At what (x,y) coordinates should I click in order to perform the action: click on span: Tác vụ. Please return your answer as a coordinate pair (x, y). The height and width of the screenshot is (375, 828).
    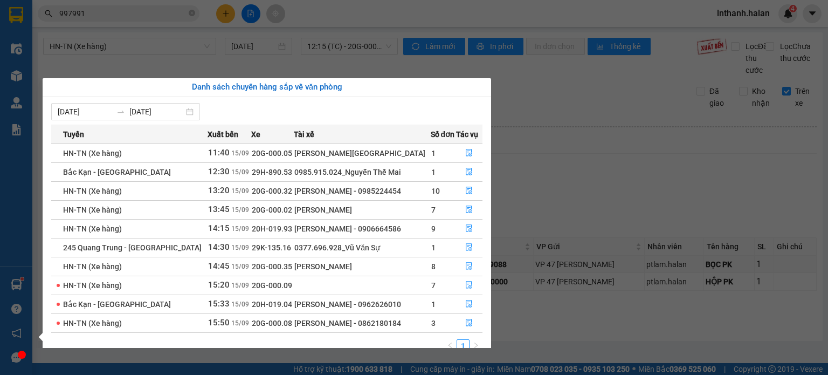
    Looking at the image, I should click on (467, 134).